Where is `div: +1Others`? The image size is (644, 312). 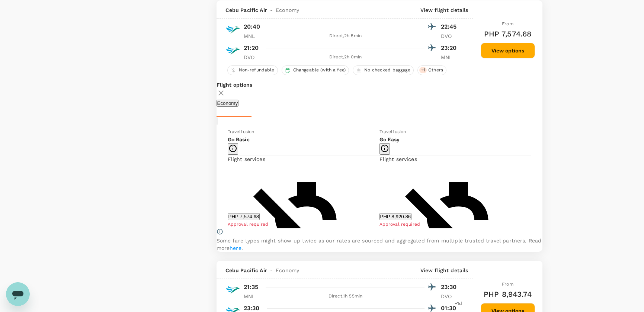 div: +1Others is located at coordinates (432, 71).